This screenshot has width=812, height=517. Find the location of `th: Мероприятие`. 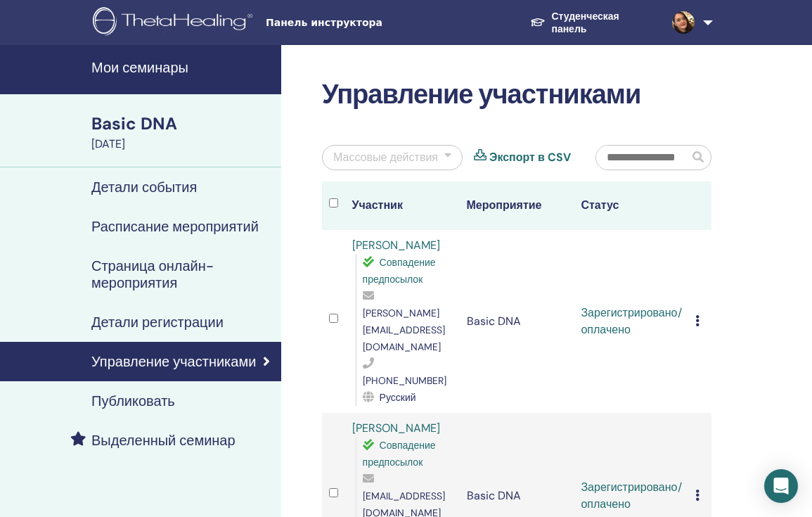

th: Мероприятие is located at coordinates (517, 206).